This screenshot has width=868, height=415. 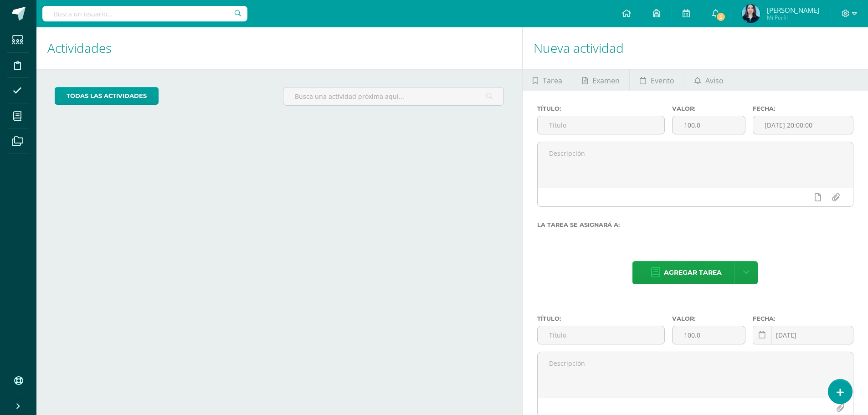 What do you see at coordinates (601, 80) in the screenshot?
I see `a: Examen` at bounding box center [601, 80].